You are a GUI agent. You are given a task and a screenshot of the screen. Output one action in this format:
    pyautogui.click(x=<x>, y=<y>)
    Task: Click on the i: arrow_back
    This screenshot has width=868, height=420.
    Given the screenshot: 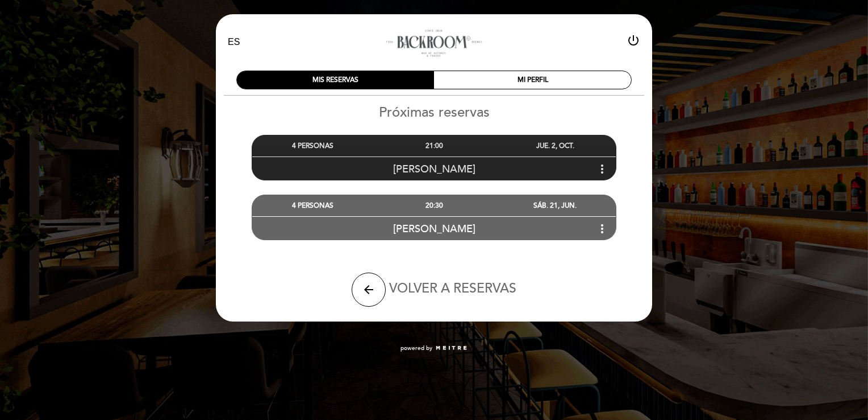 What is the action you would take?
    pyautogui.click(x=369, y=289)
    